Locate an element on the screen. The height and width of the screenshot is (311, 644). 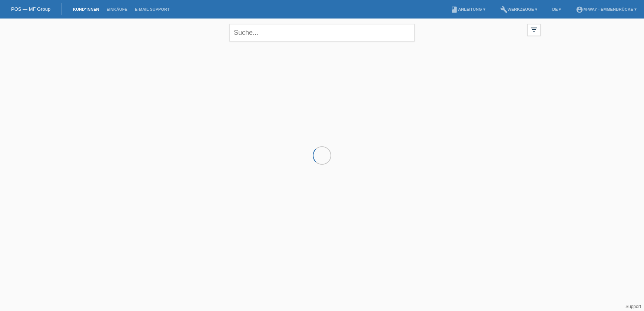
a: POS — MF Group is located at coordinates (31, 9).